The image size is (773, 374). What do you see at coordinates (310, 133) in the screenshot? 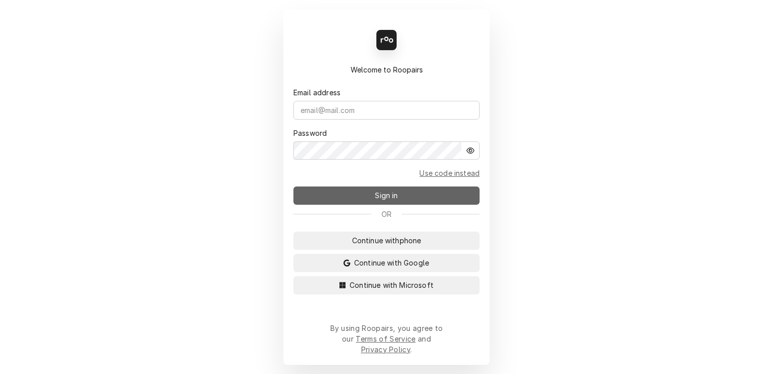
I see `label: Password` at bounding box center [310, 133].